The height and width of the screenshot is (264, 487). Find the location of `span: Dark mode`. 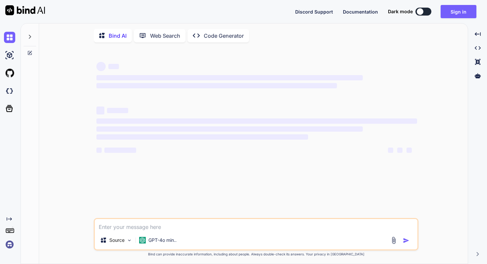

span: Dark mode is located at coordinates (400, 12).